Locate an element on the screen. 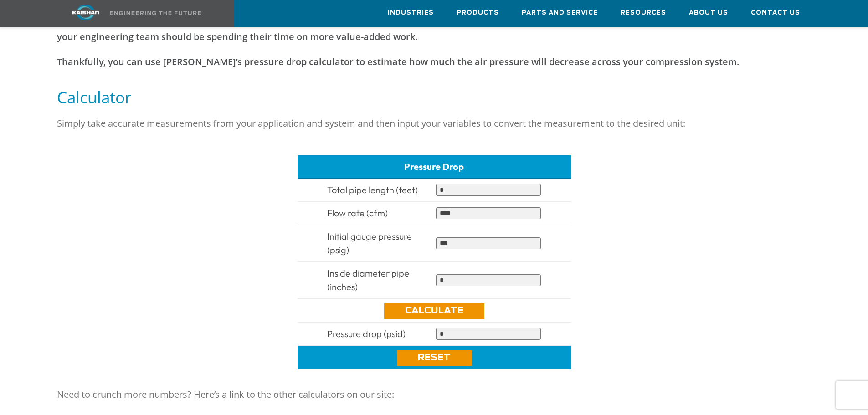 This screenshot has width=868, height=415. span: Inside diameter pipe (inches) is located at coordinates (369, 279).